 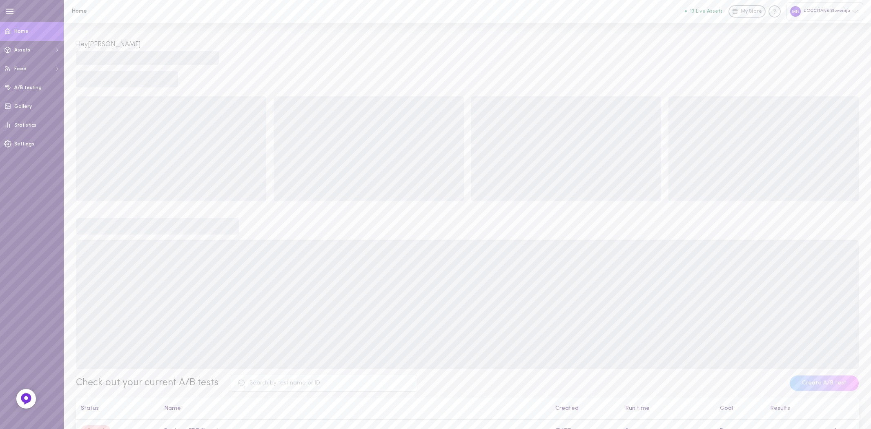 I want to click on a: My Store, so click(x=747, y=11).